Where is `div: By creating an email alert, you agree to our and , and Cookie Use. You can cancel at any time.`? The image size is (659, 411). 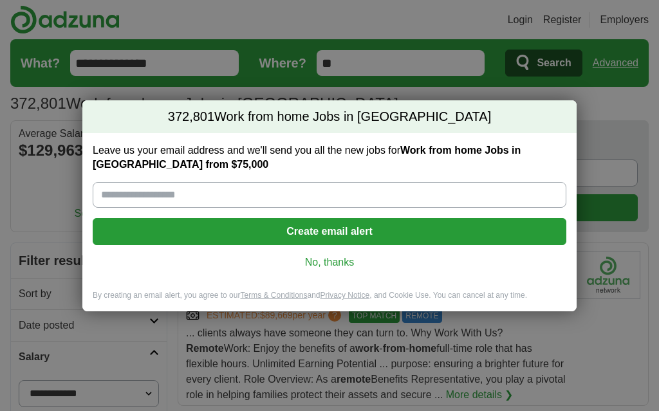 div: By creating an email alert, you agree to our and , and Cookie Use. You can cancel at any time. is located at coordinates (329, 300).